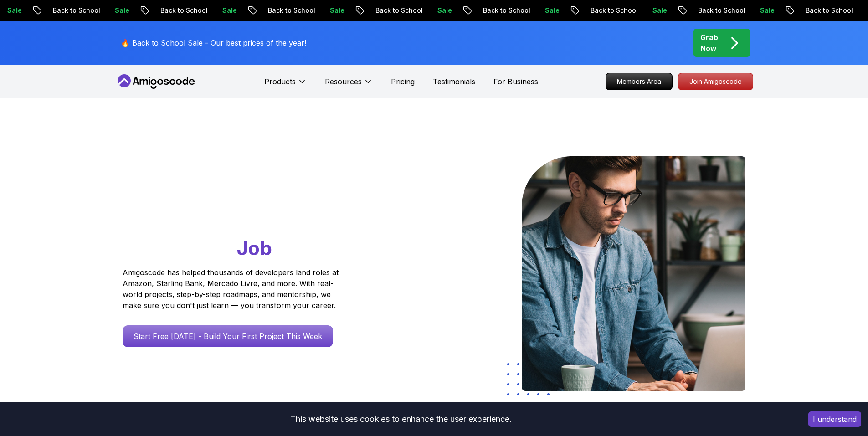 The width and height of the screenshot is (868, 436). I want to click on p: Products, so click(280, 81).